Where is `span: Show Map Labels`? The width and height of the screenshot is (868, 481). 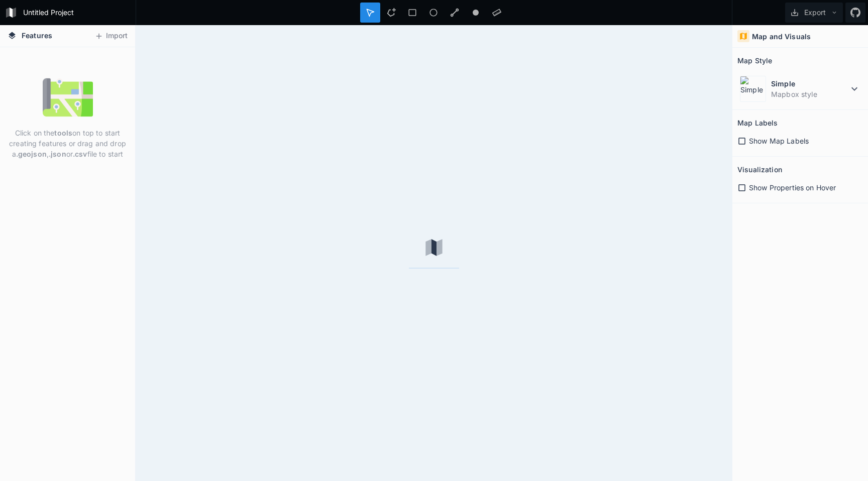 span: Show Map Labels is located at coordinates (778, 141).